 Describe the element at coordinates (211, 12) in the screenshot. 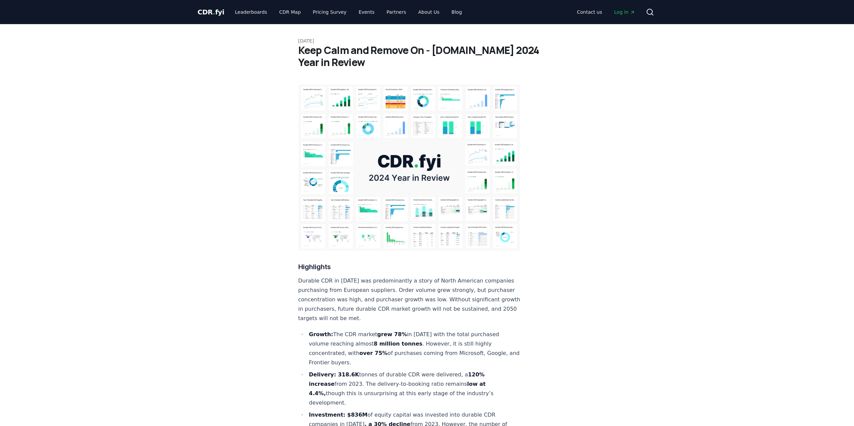

I see `a: CDR.fyi` at that location.